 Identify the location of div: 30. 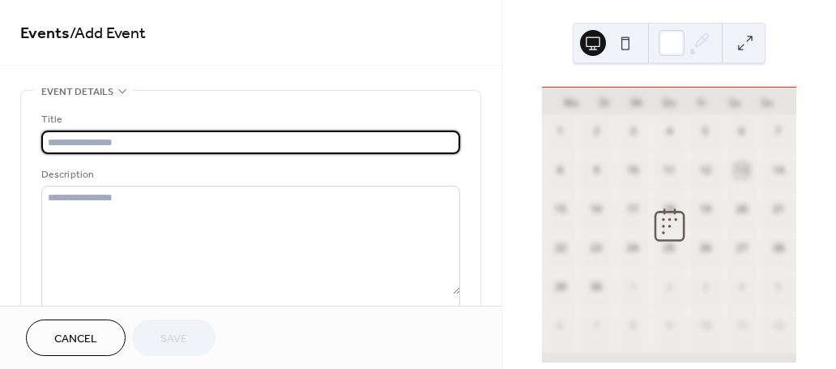
(596, 287).